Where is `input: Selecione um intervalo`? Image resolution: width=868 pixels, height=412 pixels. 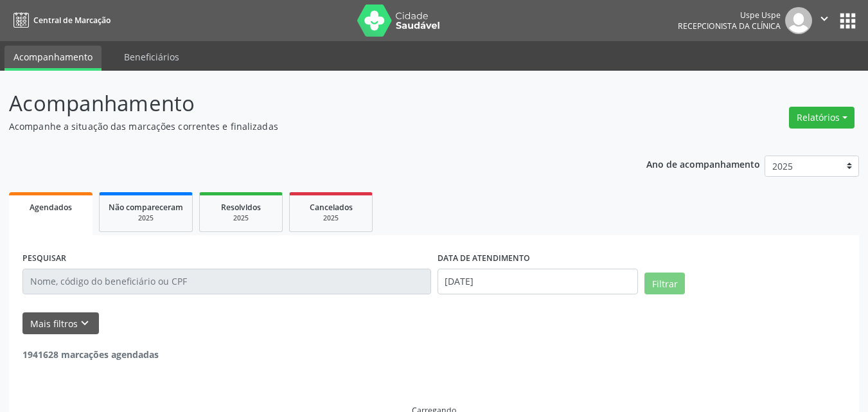
input: Selecione um intervalo is located at coordinates (537, 281).